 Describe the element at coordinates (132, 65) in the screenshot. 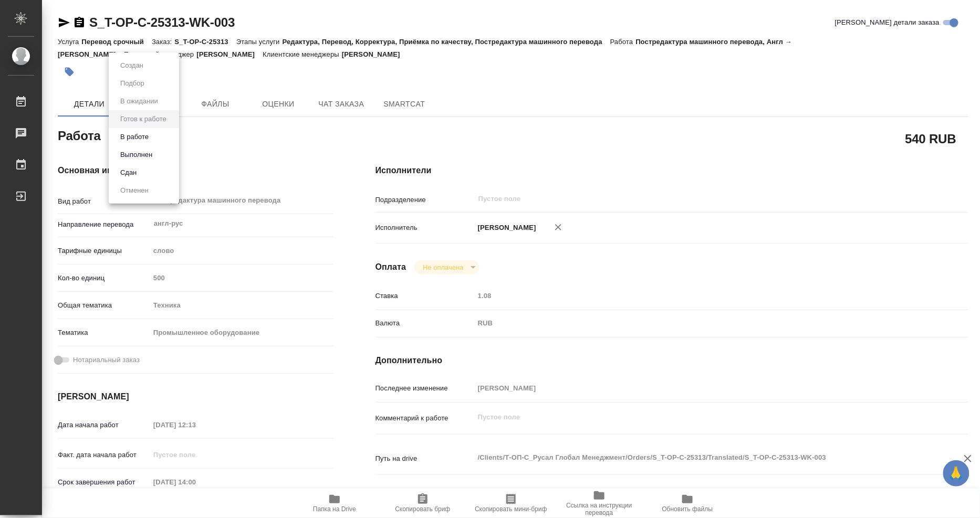

I see `button: Создан` at that location.